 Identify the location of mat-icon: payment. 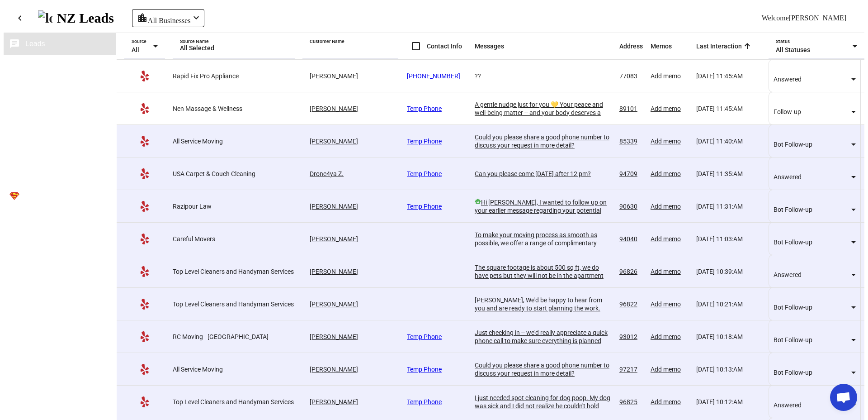
(15, 131).